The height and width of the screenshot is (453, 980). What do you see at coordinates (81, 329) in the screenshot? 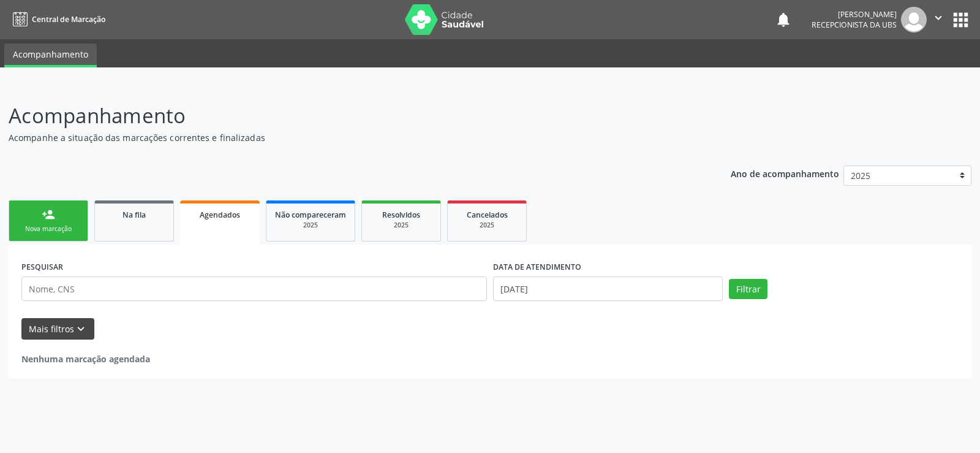
I see `i: keyboard_arrow_down` at bounding box center [81, 329].